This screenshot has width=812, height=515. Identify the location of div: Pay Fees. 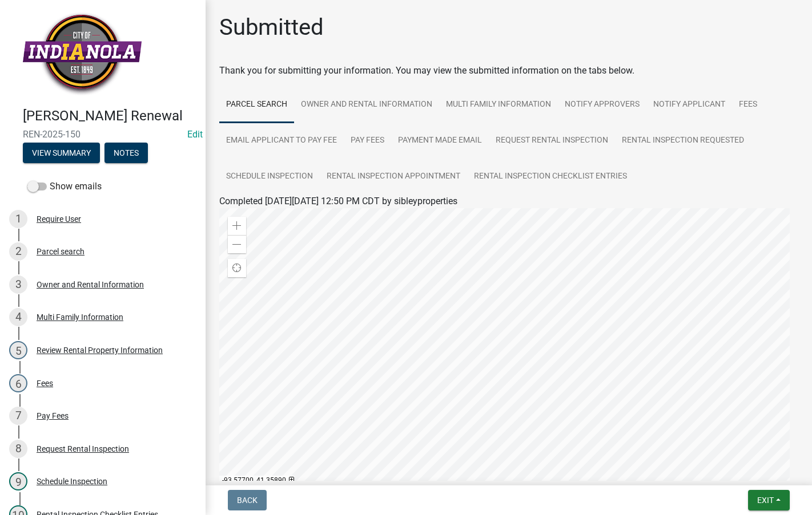
(53, 416).